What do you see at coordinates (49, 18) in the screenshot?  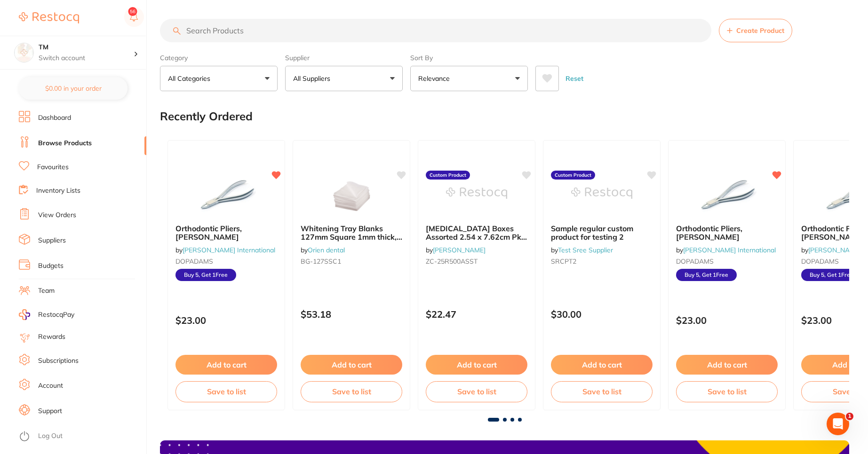 I see `img: Restocq Logo` at bounding box center [49, 18].